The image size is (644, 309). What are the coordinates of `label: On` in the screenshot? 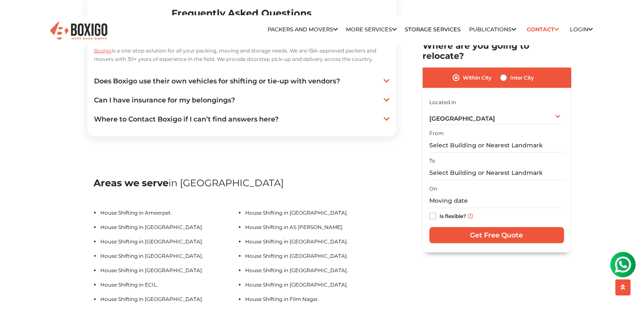 It's located at (433, 189).